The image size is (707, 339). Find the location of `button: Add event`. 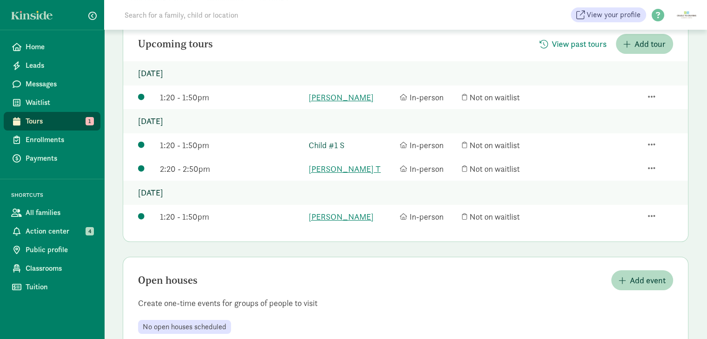

button: Add event is located at coordinates (642, 280).